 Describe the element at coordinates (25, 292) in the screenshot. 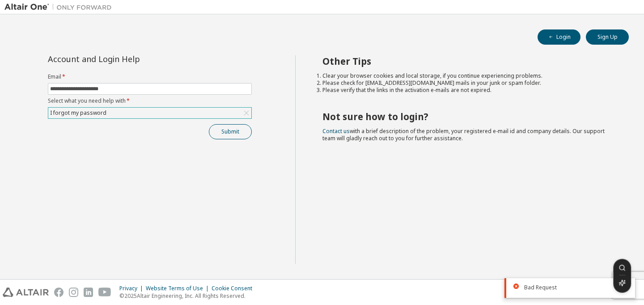

I see `img: altair_logo.svg` at that location.